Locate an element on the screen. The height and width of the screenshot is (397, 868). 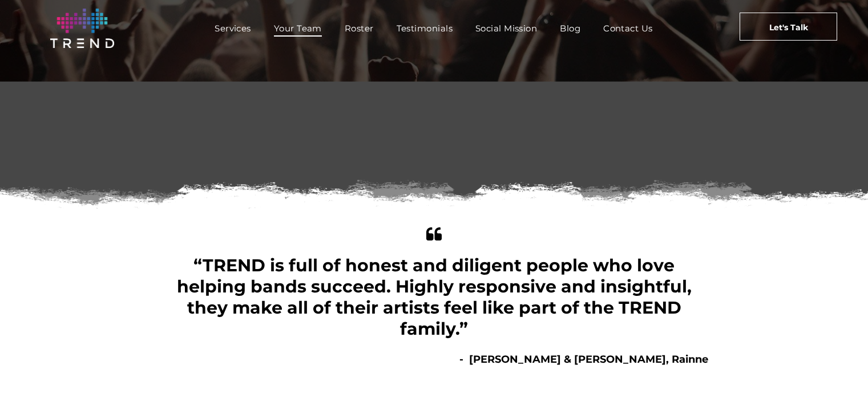
span: “TREND is full of honest and diligent people who love helping bands succeed. Highly responsive an... is located at coordinates (434, 297).